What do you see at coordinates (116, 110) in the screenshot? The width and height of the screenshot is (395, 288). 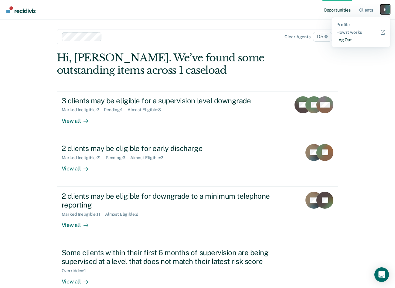 I see `div: Pending : 1` at bounding box center [116, 110].